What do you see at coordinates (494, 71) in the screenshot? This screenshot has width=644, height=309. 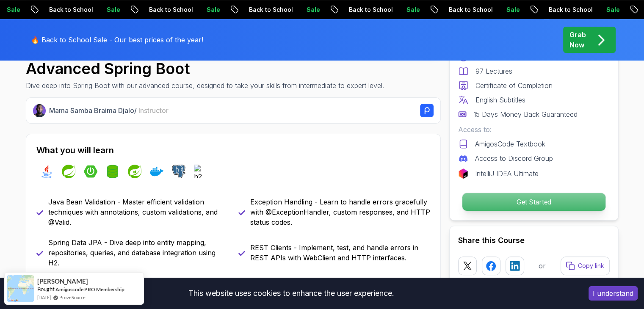 I see `p: 97 Lectures` at bounding box center [494, 71].